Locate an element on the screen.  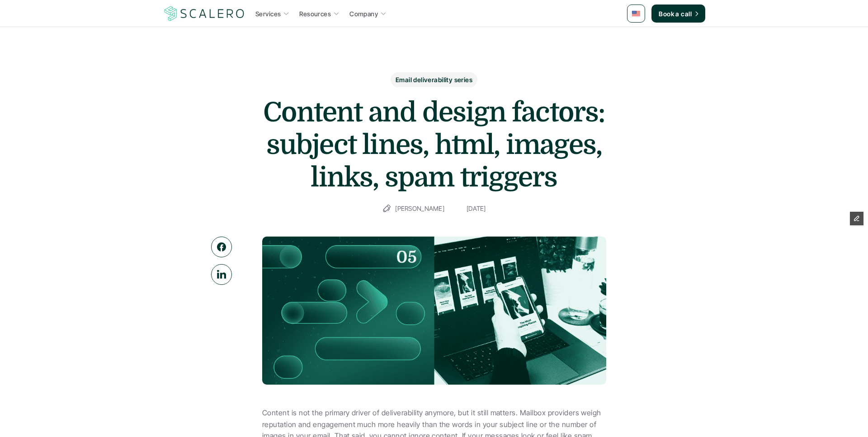
a: Scalero company logo is located at coordinates (204, 14).